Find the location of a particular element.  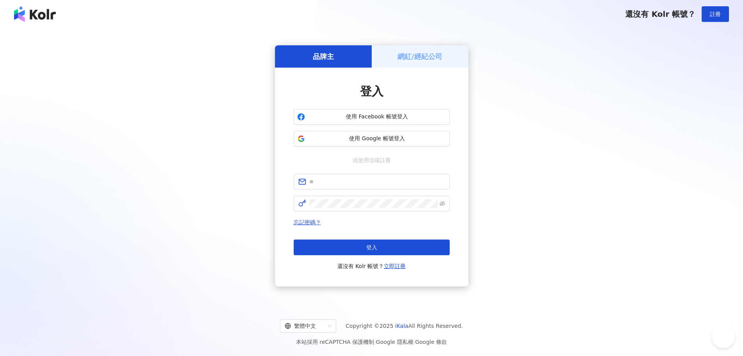

h5: 品牌主 is located at coordinates (324, 56).